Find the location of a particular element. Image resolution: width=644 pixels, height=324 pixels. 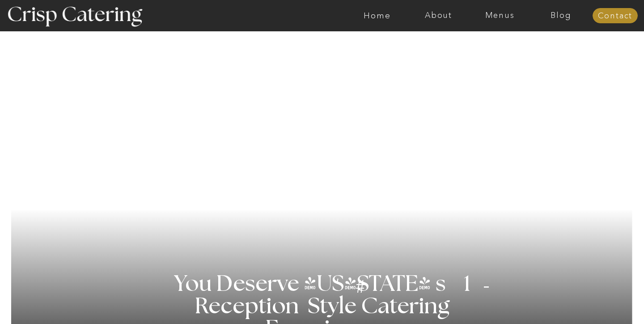

a: Blog is located at coordinates (561, 16).